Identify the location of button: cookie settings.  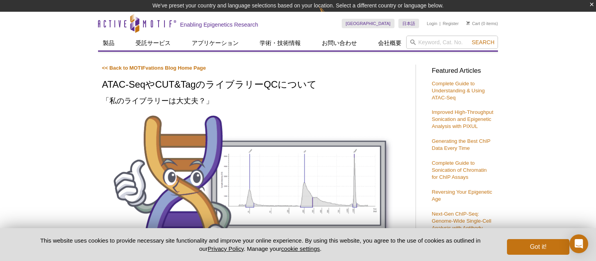
(300, 248).